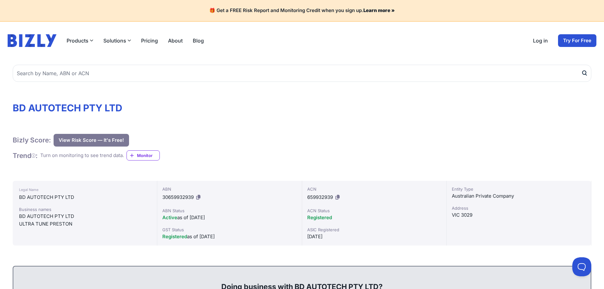  What do you see at coordinates (32, 140) in the screenshot?
I see `h1: Bizly Score:` at bounding box center [32, 140].